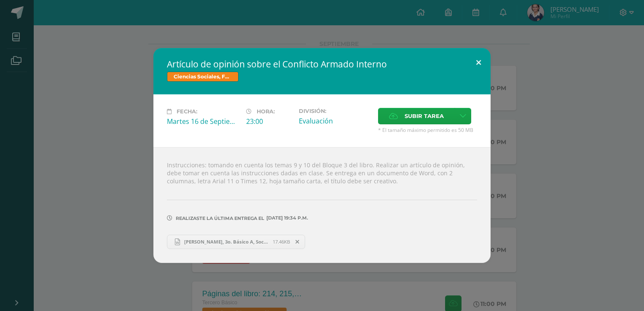 The width and height of the screenshot is (644, 311). Describe the element at coordinates (203, 77) in the screenshot. I see `span: Ciencias Sociales, Formación Ciudadana e Interculturalidad` at that location.